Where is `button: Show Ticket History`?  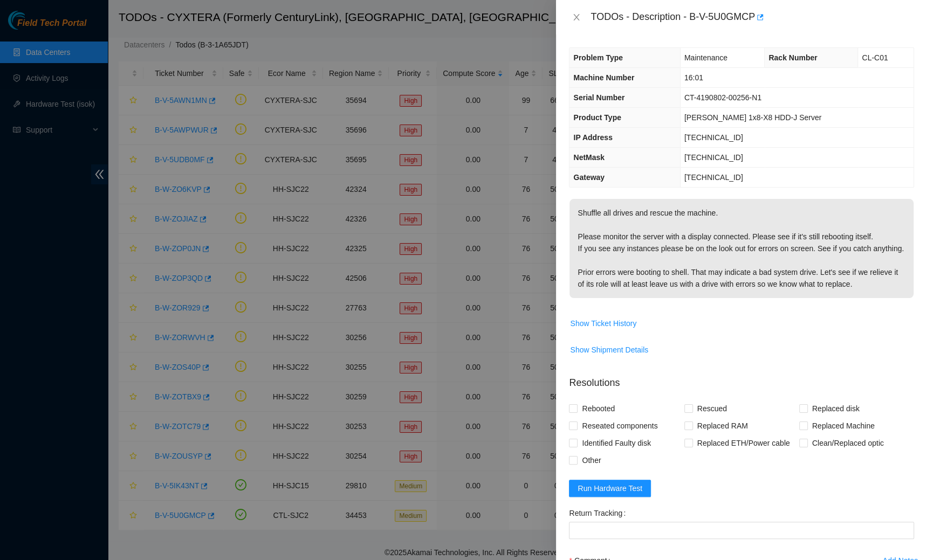 button: Show Ticket History is located at coordinates (603, 324).